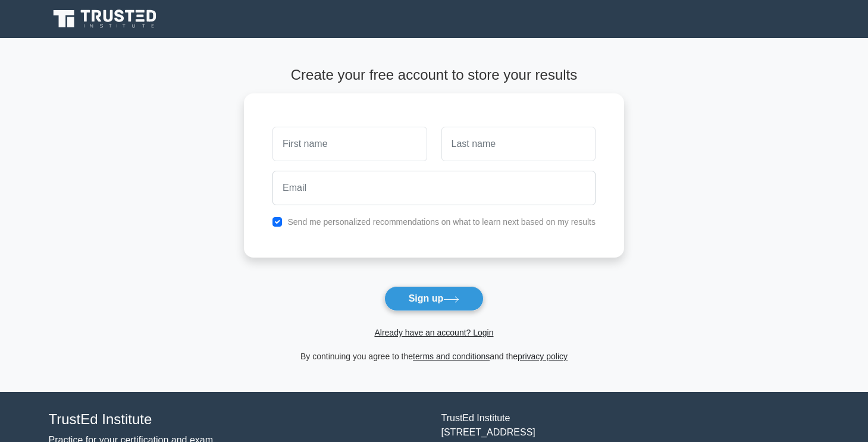 The width and height of the screenshot is (868, 442). I want to click on input: Email, so click(434, 188).